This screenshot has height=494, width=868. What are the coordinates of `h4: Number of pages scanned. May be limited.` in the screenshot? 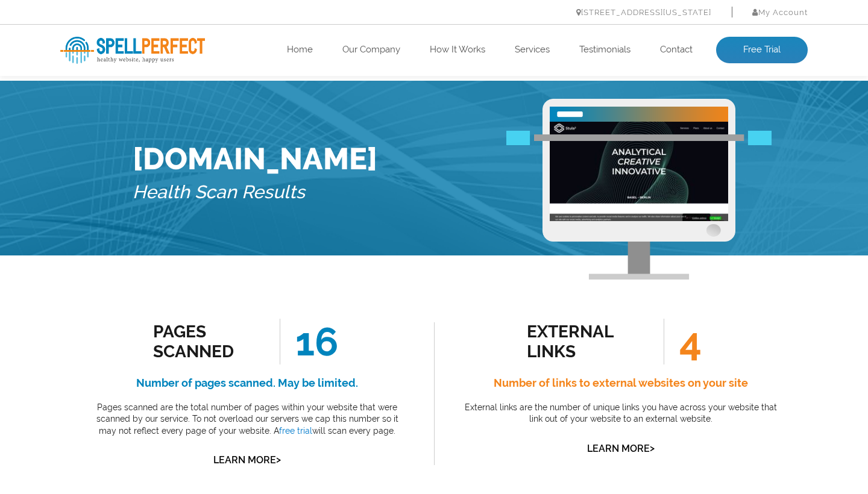 It's located at (247, 383).